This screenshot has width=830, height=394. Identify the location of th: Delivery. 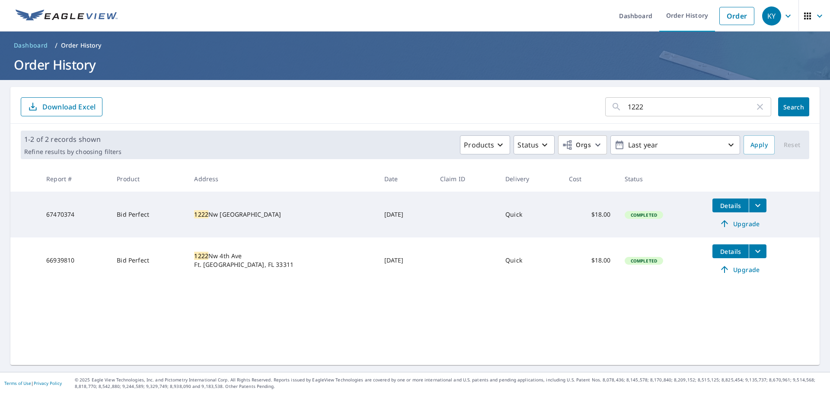
(530, 178).